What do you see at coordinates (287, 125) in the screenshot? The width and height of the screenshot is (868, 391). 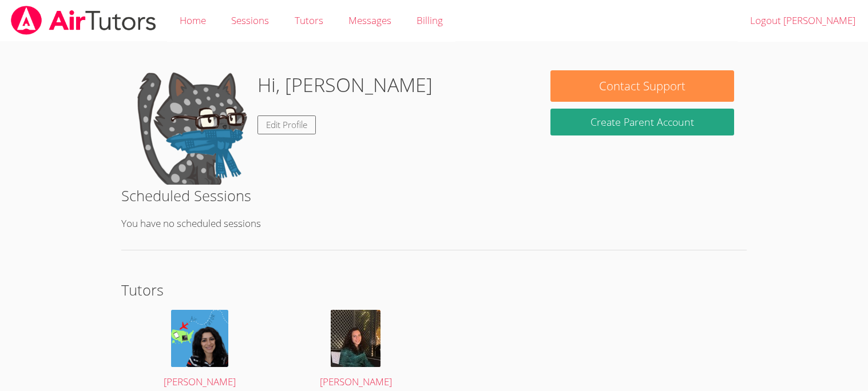 I see `a: Edit Profile` at bounding box center [287, 125].